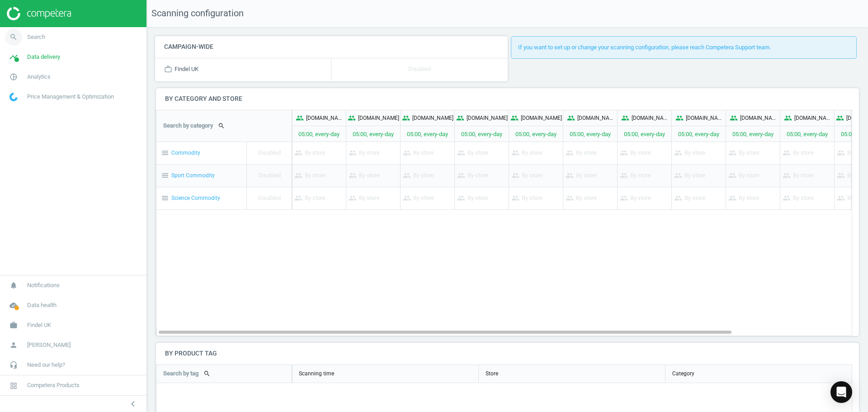 The width and height of the screenshot is (868, 412). I want to click on div: Search by category, so click(224, 126).